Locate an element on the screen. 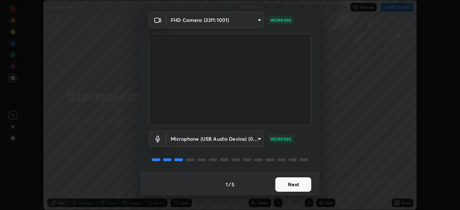 This screenshot has height=210, width=460. h4: 5 is located at coordinates (233, 185).